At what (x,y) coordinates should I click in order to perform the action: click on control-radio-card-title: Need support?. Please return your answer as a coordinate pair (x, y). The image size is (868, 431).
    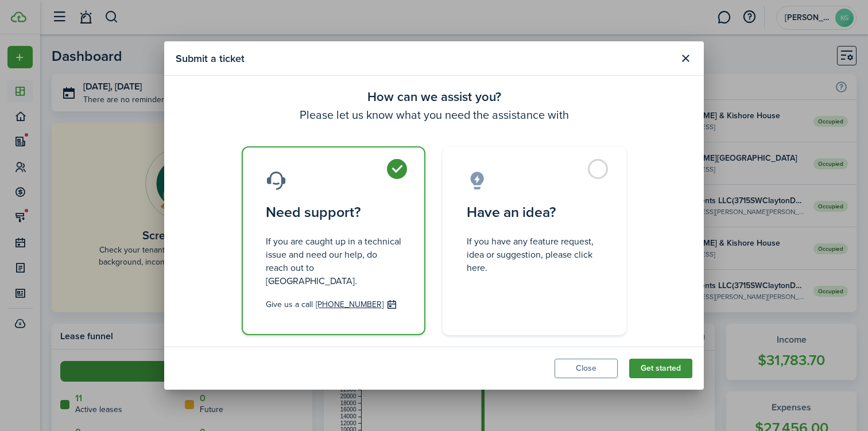
    Looking at the image, I should click on (333, 212).